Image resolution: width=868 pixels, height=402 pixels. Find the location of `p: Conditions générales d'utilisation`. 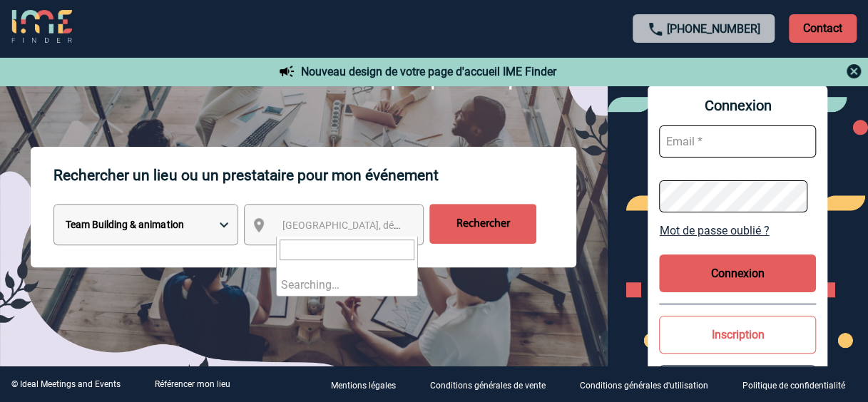

p: Conditions générales d'utilisation is located at coordinates (644, 386).